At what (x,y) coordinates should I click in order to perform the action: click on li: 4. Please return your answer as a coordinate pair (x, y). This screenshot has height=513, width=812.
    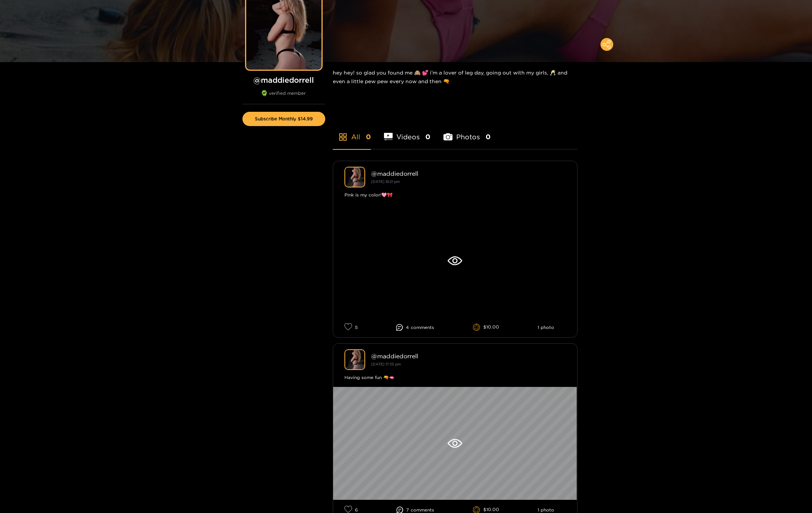
    Looking at the image, I should click on (415, 327).